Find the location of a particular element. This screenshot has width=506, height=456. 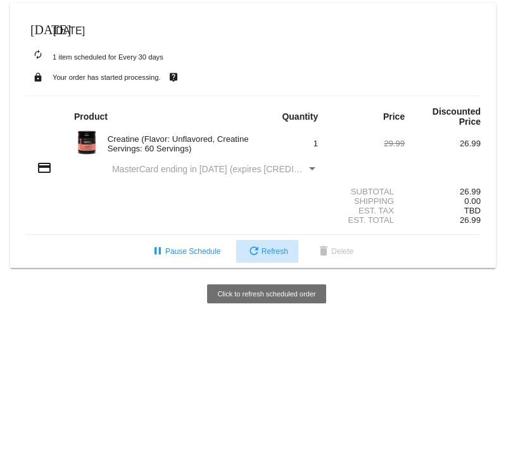

div: Shipping is located at coordinates (367, 201).